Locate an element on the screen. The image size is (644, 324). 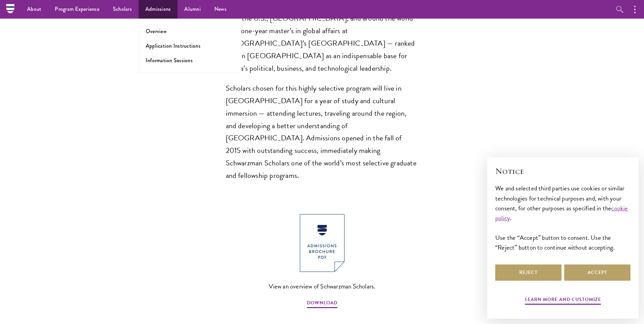
a: View an overview of Schwarzman Scholars. DOWNLOAD is located at coordinates (322, 261).